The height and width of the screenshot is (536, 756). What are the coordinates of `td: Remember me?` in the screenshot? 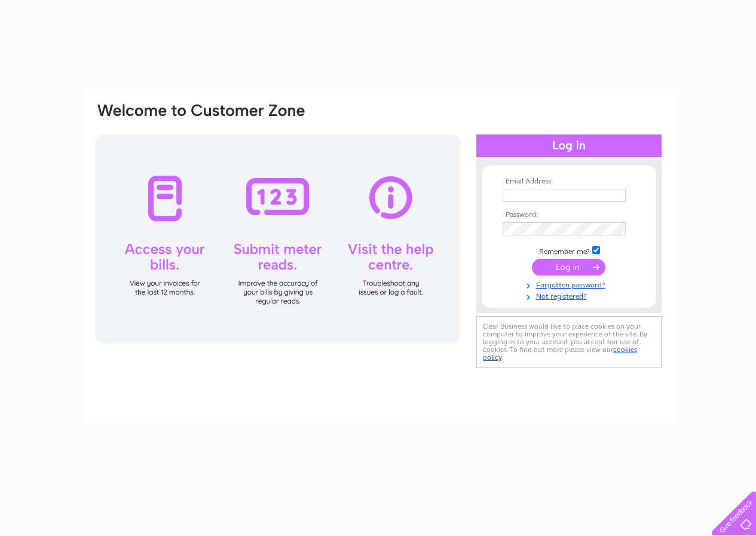 It's located at (568, 250).